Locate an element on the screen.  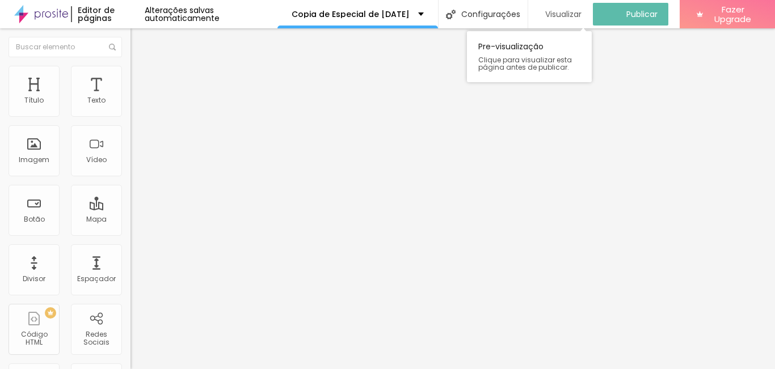
button: Visualizar is located at coordinates (560, 14).